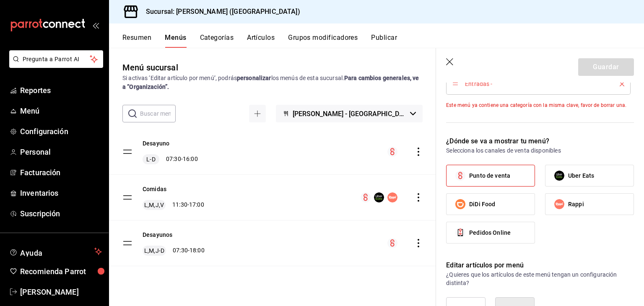  Describe the element at coordinates (581, 176) in the screenshot. I see `span: Uber Eats` at that location.